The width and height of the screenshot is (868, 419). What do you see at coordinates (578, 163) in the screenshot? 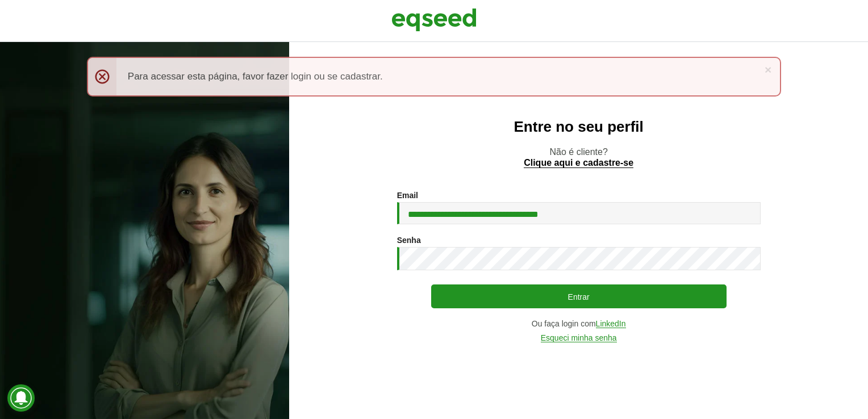
I see `a: Clique aqui e cadastre-se` at bounding box center [578, 163].